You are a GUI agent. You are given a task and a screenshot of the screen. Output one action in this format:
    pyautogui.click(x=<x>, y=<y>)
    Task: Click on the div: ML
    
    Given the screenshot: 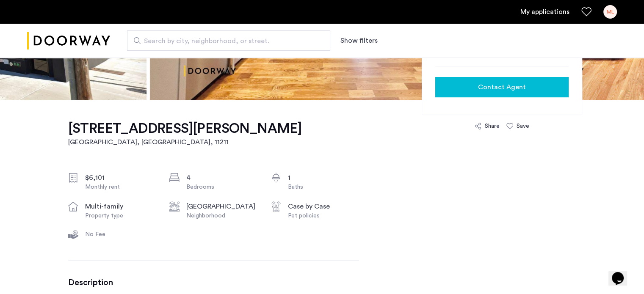 What is the action you would take?
    pyautogui.click(x=610, y=12)
    